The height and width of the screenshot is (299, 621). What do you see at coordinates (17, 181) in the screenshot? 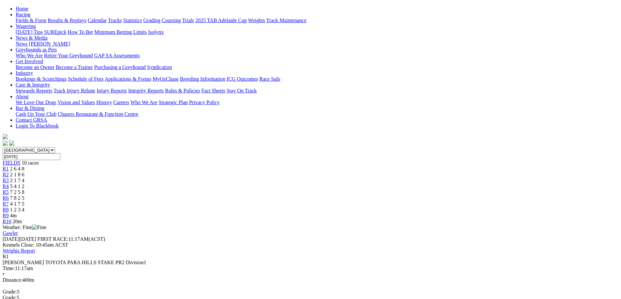
I see `span: 2 1 7 4` at bounding box center [17, 181].